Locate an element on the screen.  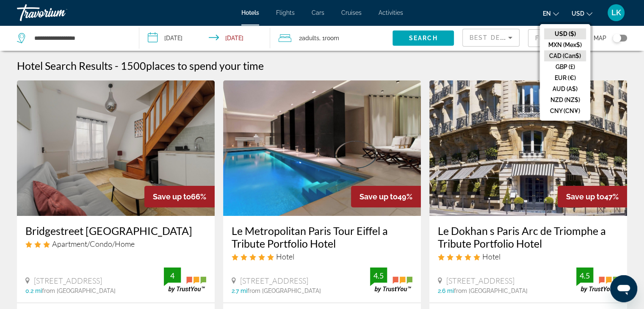
a: Travorium is located at coordinates (59, 13).